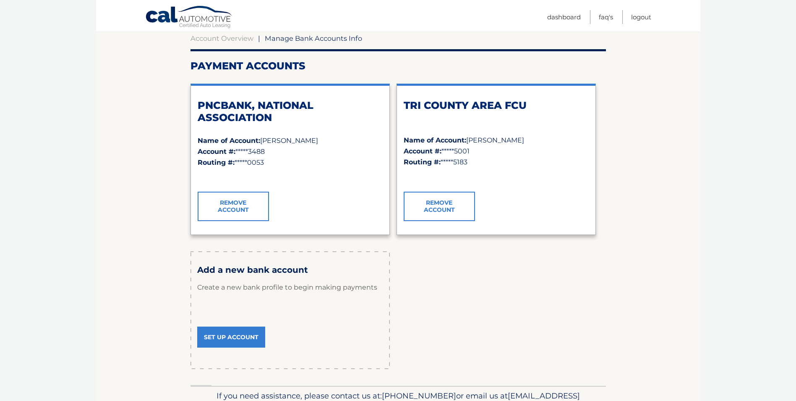 The image size is (796, 401). I want to click on a: Logout, so click(642, 17).